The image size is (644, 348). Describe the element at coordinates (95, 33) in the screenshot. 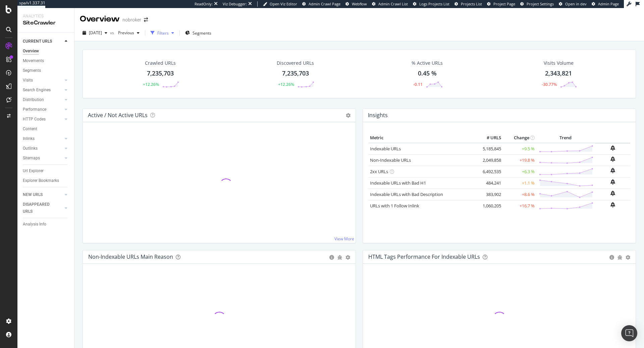

I see `span: 2025 Sep. 1st` at that location.